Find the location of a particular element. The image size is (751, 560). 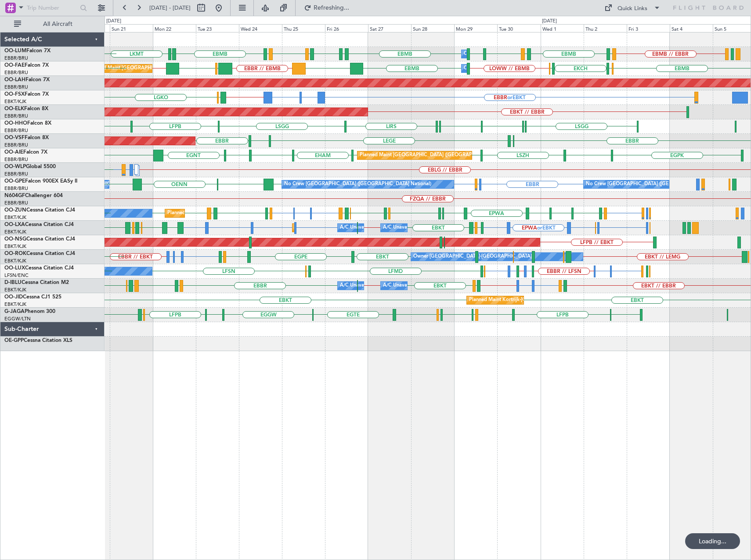

a: D-IBLUCessna Citation M2 is located at coordinates (36, 282).